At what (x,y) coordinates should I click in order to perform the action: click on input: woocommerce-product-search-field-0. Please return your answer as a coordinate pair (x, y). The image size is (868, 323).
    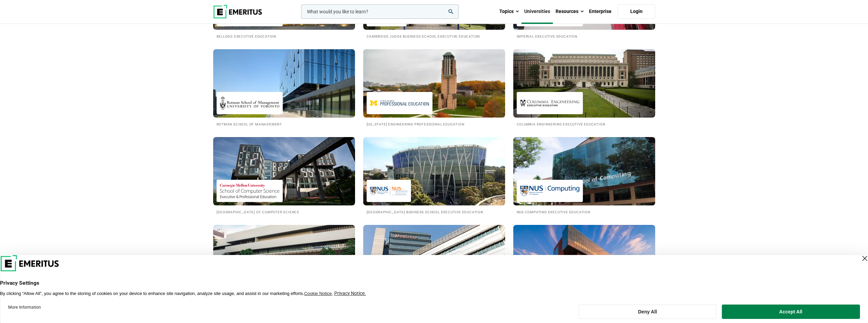
    Looking at the image, I should click on (380, 12).